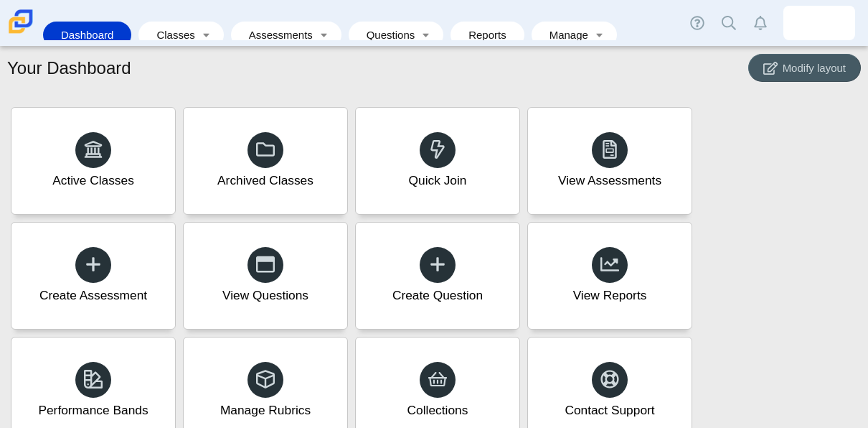  I want to click on div: Collections, so click(437, 410).